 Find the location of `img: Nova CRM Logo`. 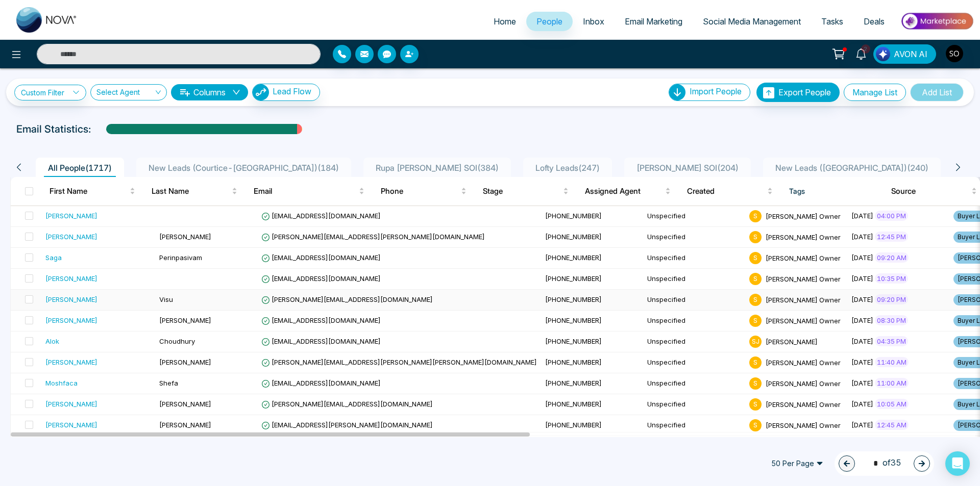

img: Nova CRM Logo is located at coordinates (47, 20).